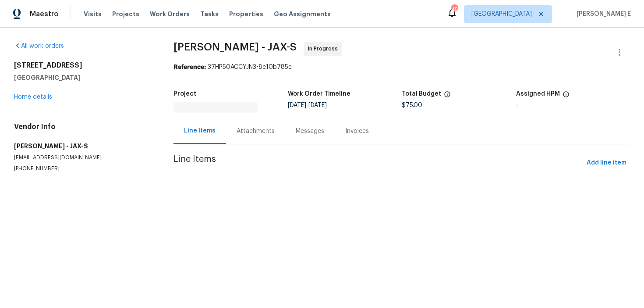  Describe the element at coordinates (357, 131) in the screenshot. I see `div: Invoices` at that location.